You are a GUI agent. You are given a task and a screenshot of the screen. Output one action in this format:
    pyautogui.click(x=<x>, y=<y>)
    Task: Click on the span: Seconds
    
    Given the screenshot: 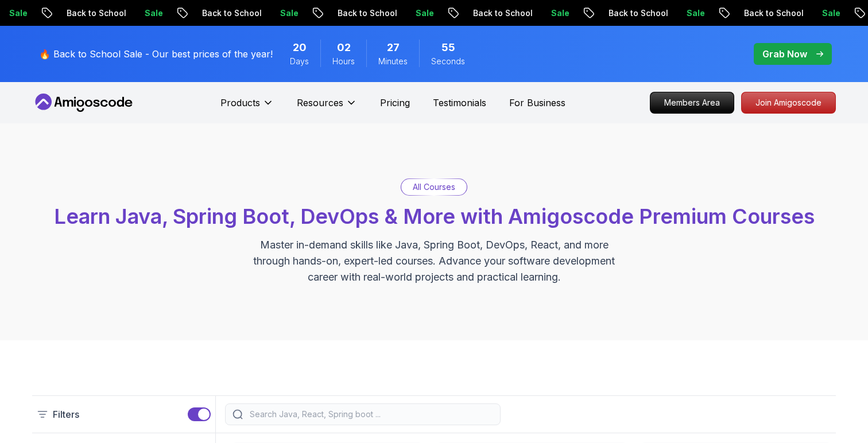 What is the action you would take?
    pyautogui.click(x=448, y=61)
    